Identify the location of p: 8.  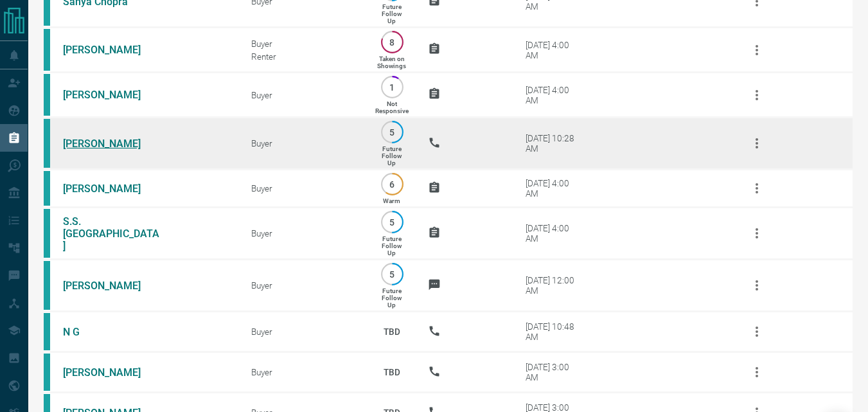
(392, 42).